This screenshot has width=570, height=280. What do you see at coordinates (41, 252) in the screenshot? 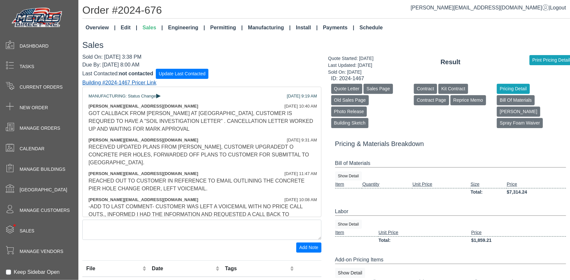
I see `span: Manage Vendors` at bounding box center [41, 252].